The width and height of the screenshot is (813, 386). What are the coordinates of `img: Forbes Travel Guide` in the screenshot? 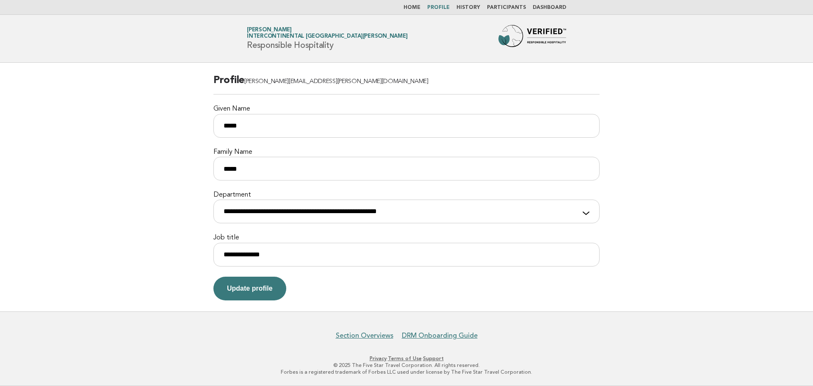 It's located at (532, 39).